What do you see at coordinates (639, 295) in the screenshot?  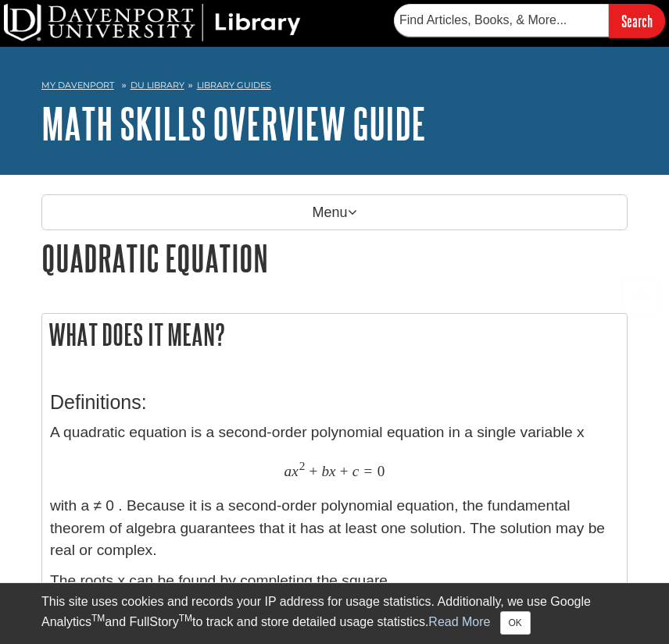 I see `a: Back to Top` at bounding box center [639, 295].